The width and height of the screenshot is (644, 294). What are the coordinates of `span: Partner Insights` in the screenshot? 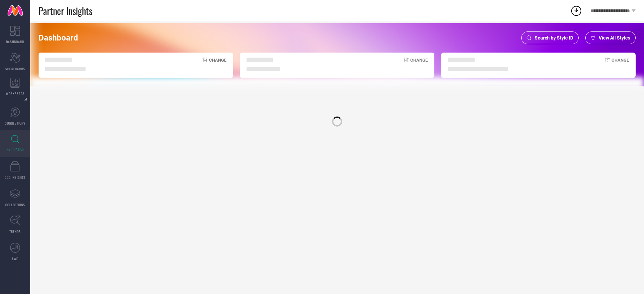 It's located at (66, 10).